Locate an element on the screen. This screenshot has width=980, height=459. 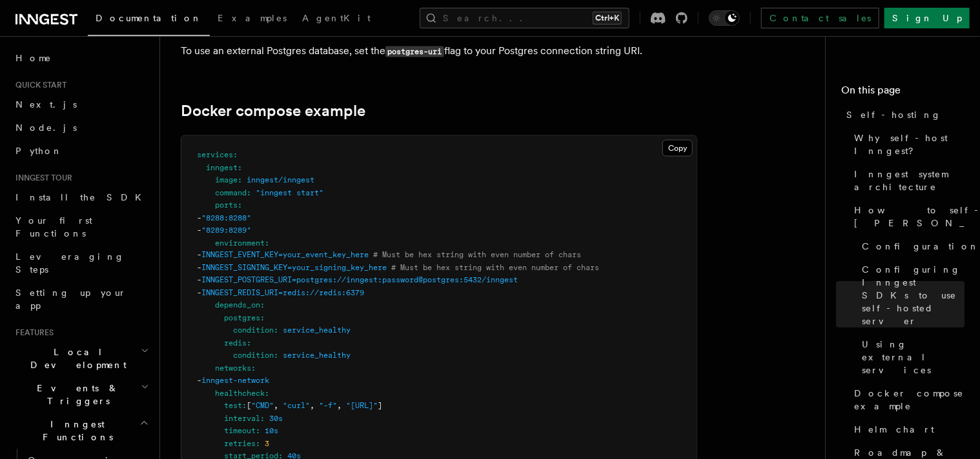
span: AgentKit is located at coordinates (337, 18).